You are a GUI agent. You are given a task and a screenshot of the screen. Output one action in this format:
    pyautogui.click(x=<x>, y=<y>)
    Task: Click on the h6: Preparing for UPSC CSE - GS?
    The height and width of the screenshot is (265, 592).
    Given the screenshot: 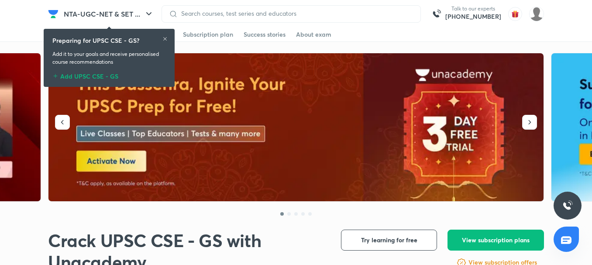 What is the action you would take?
    pyautogui.click(x=96, y=40)
    